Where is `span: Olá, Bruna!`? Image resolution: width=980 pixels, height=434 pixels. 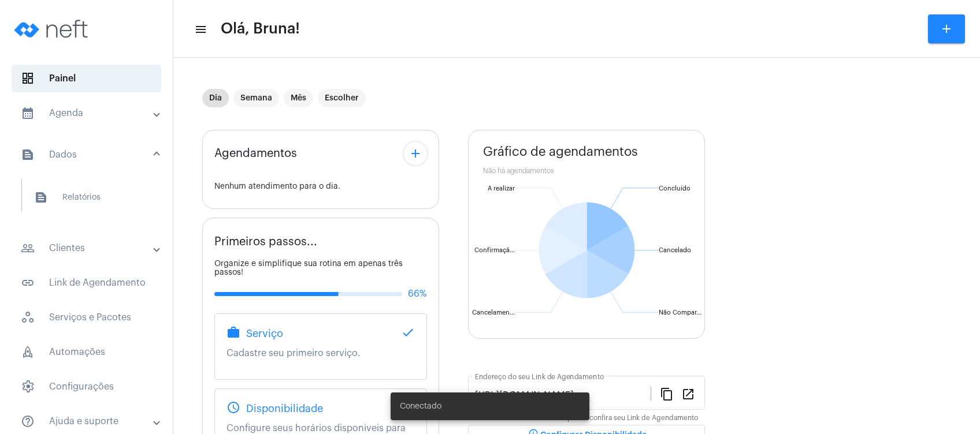
span: Olá, Bruna! is located at coordinates (260, 29).